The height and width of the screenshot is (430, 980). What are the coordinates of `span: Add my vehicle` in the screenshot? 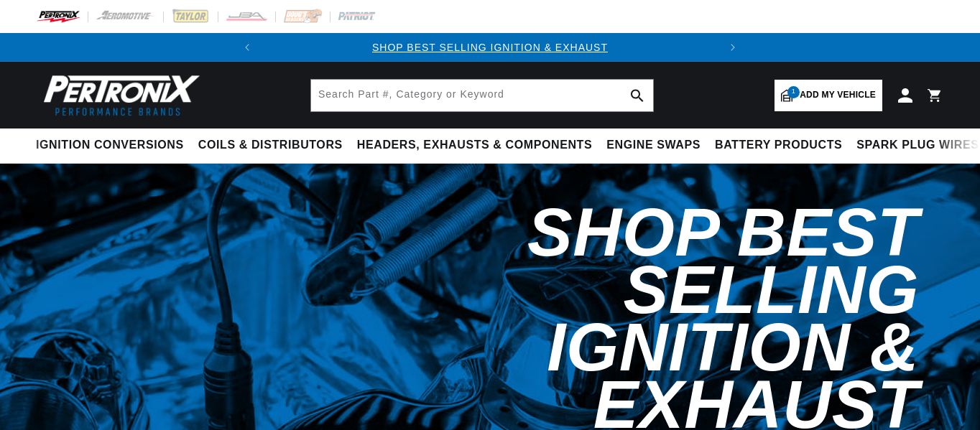 It's located at (837, 95).